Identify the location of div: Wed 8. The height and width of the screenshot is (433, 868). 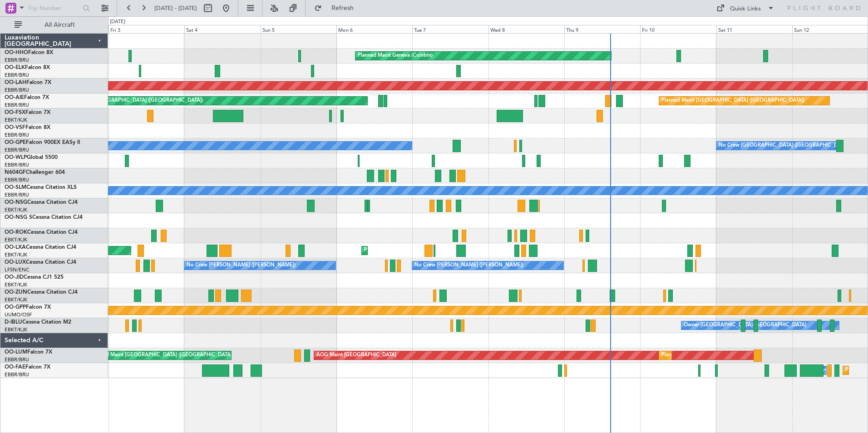
(526, 29).